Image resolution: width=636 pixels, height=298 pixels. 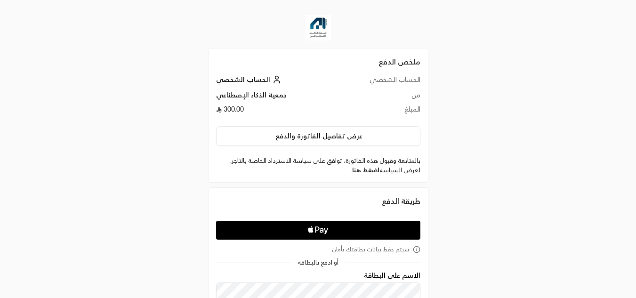 I want to click on td: 300.00, so click(x=275, y=112).